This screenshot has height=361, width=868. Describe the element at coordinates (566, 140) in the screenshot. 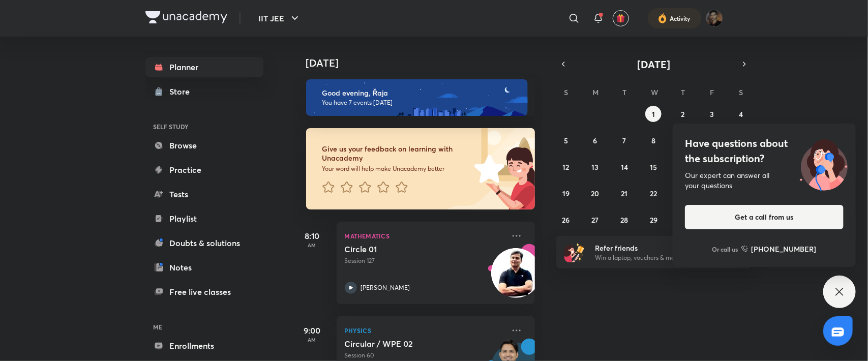

I see `abbr: October 5, 2025` at that location.